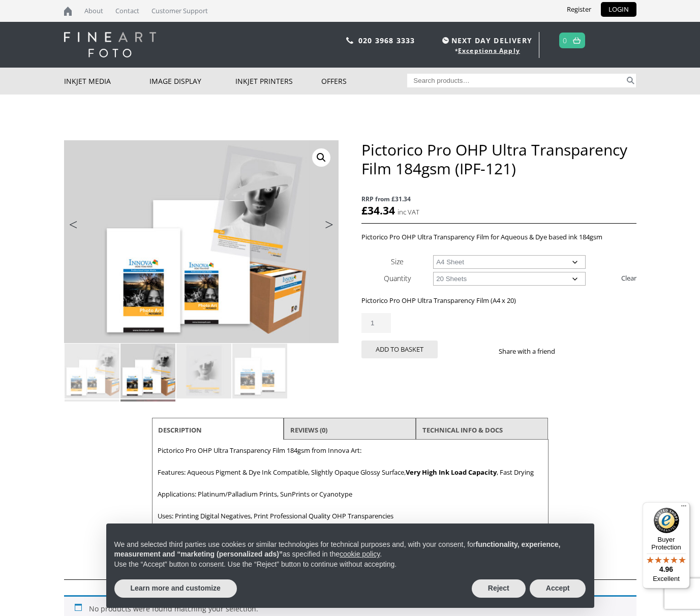 The image size is (700, 616). Describe the element at coordinates (92, 371) in the screenshot. I see `img: Pictorico Pro OHP Ultra Transparency Film 184gsm (IPF-121)` at that location.